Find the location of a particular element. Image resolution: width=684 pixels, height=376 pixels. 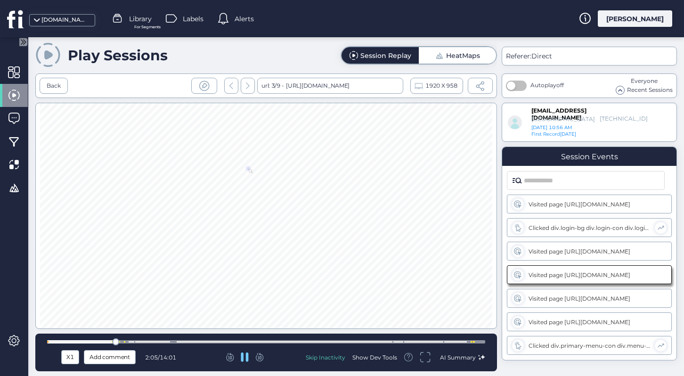

div: HeatMaps is located at coordinates (463, 56).